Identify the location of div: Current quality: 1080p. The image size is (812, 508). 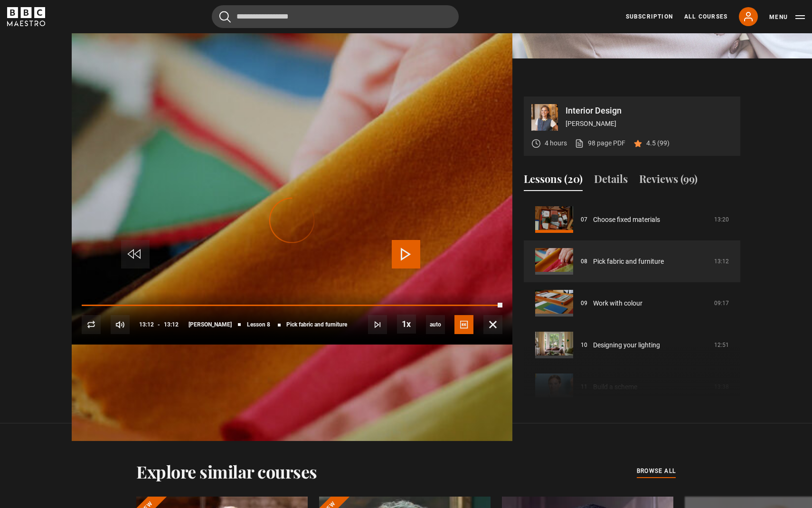
(436, 325).